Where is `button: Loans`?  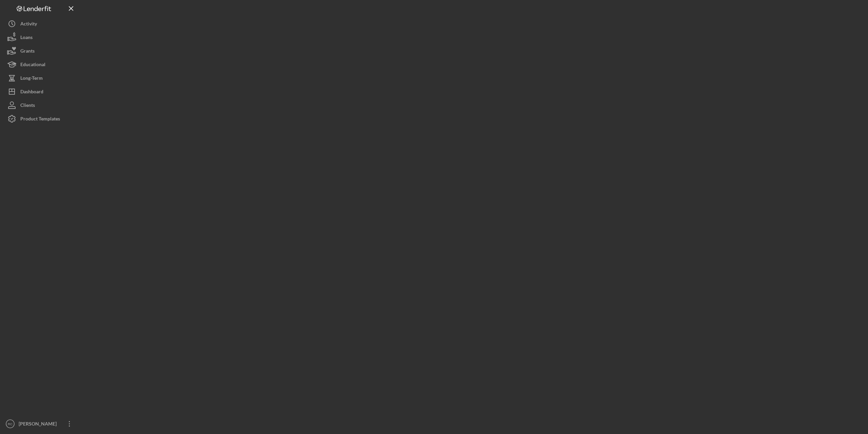 button: Loans is located at coordinates (41, 38).